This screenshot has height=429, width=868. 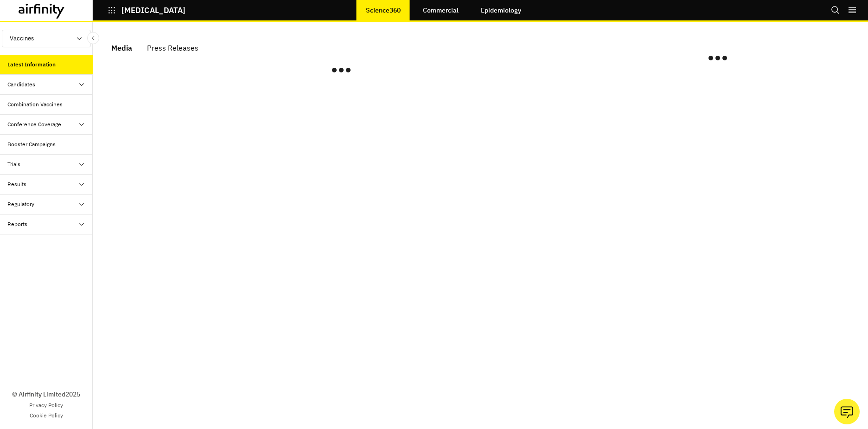 I want to click on div: Latest Information, so click(x=32, y=65).